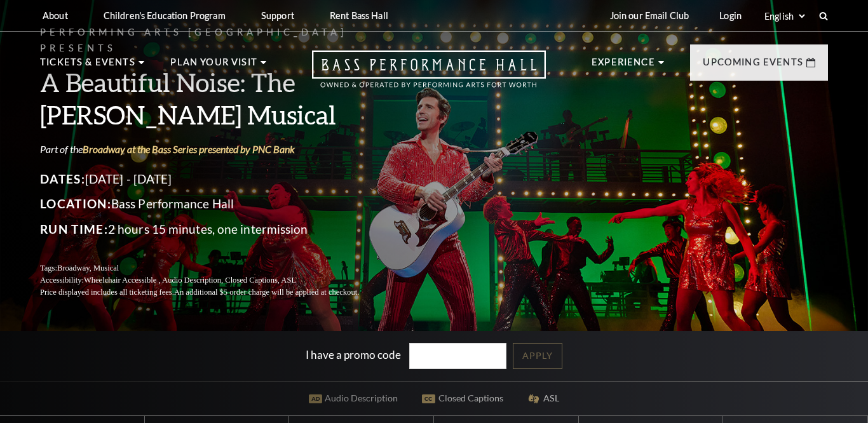 Image resolution: width=868 pixels, height=423 pixels. What do you see at coordinates (266, 292) in the screenshot?
I see `span: An additional $5 order charge will be applied at checkout.` at bounding box center [266, 292].